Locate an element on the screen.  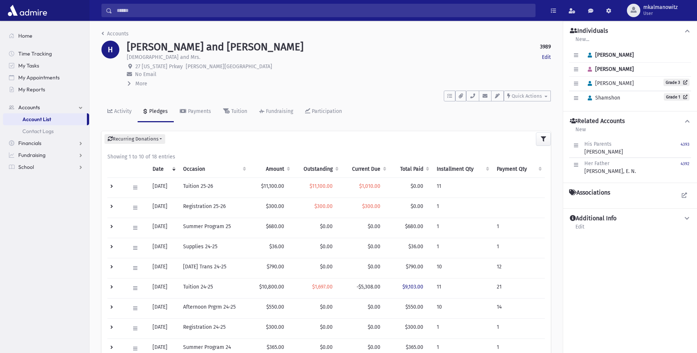
td: $10,800.00 is located at coordinates (271, 288).